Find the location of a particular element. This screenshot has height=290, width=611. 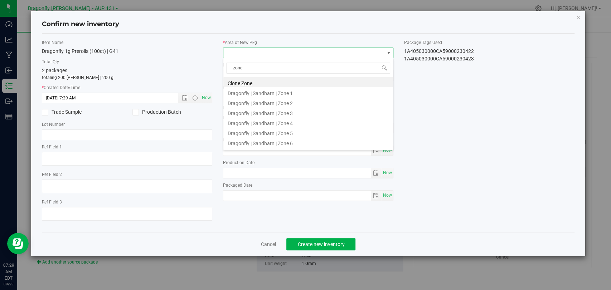

label: Packaged Date is located at coordinates (308, 185).